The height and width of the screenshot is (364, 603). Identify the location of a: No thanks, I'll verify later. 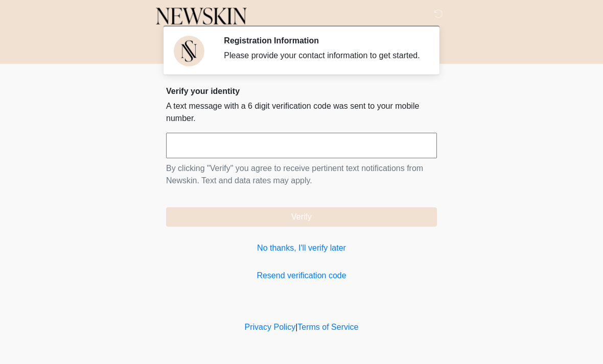
(302, 248).